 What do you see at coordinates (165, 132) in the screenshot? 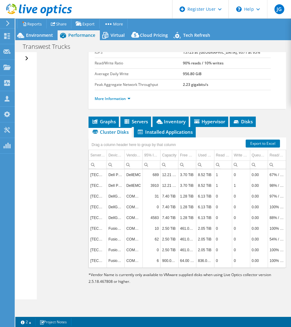
I see `span: Installed Applications` at bounding box center [165, 132].